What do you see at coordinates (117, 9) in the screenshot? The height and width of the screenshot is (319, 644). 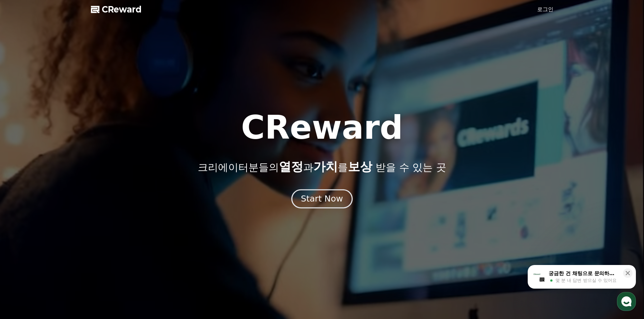 I see `a: CReward` at bounding box center [117, 9].